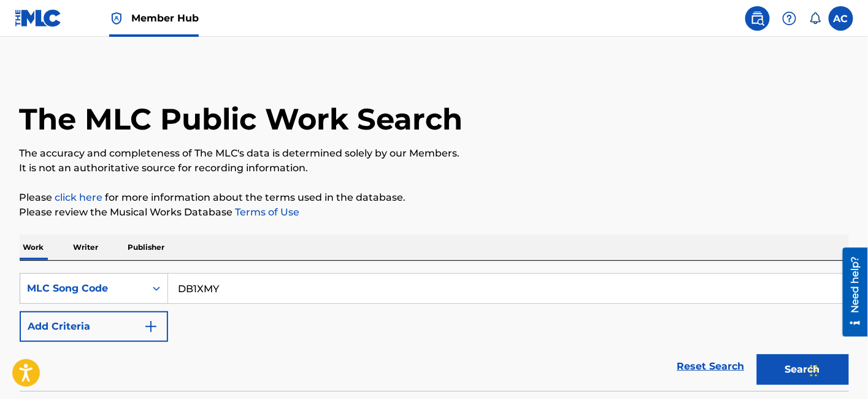  What do you see at coordinates (841, 19) in the screenshot?
I see `div: User Menu` at bounding box center [841, 19].